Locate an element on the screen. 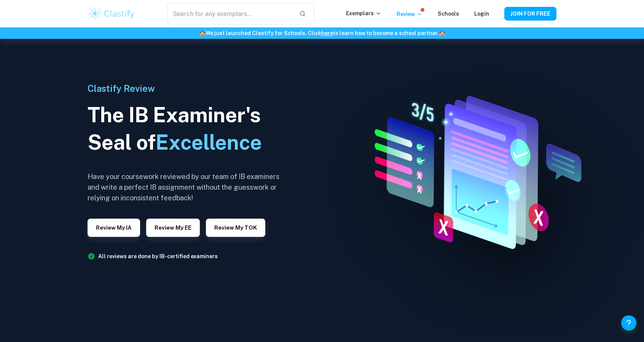 The height and width of the screenshot is (342, 644). button: Review my EE is located at coordinates (173, 228).